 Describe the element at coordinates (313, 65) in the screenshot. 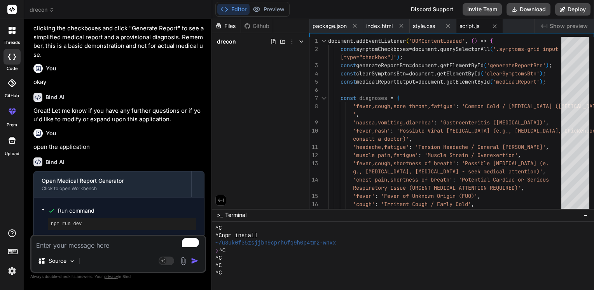

I see `div: 3` at that location.